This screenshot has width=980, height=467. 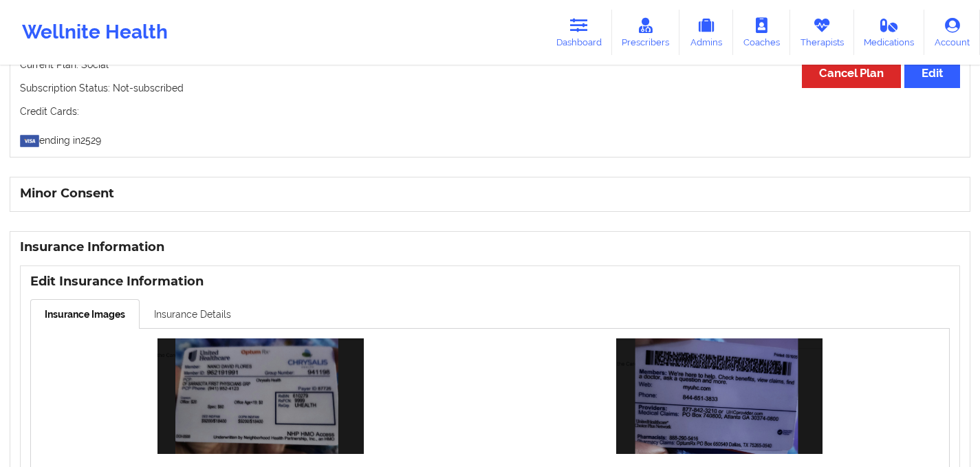 I want to click on p: ending in 2529, so click(x=490, y=138).